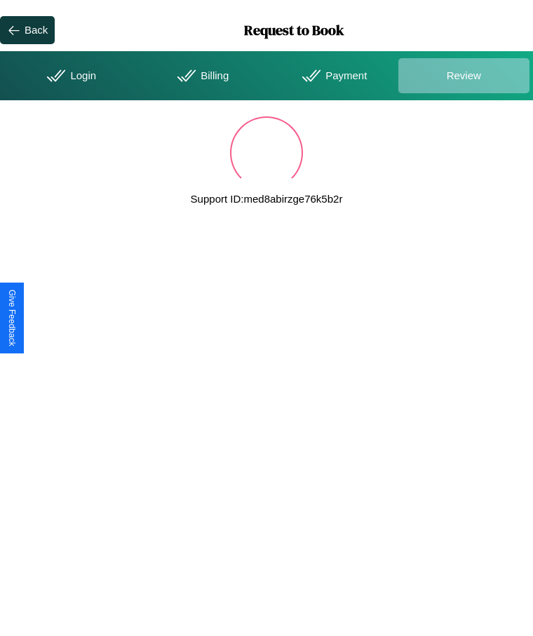 Image resolution: width=533 pixels, height=636 pixels. I want to click on div: Back, so click(36, 29).